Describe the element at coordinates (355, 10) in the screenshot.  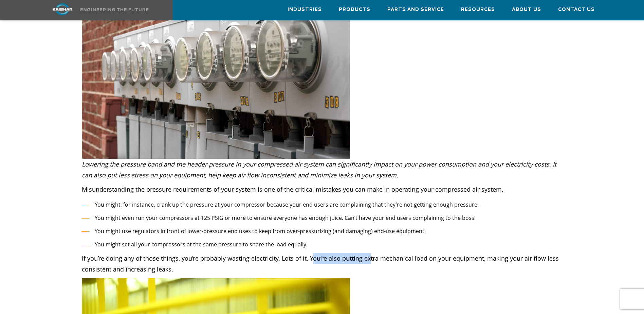
I see `span: Products` at that location.